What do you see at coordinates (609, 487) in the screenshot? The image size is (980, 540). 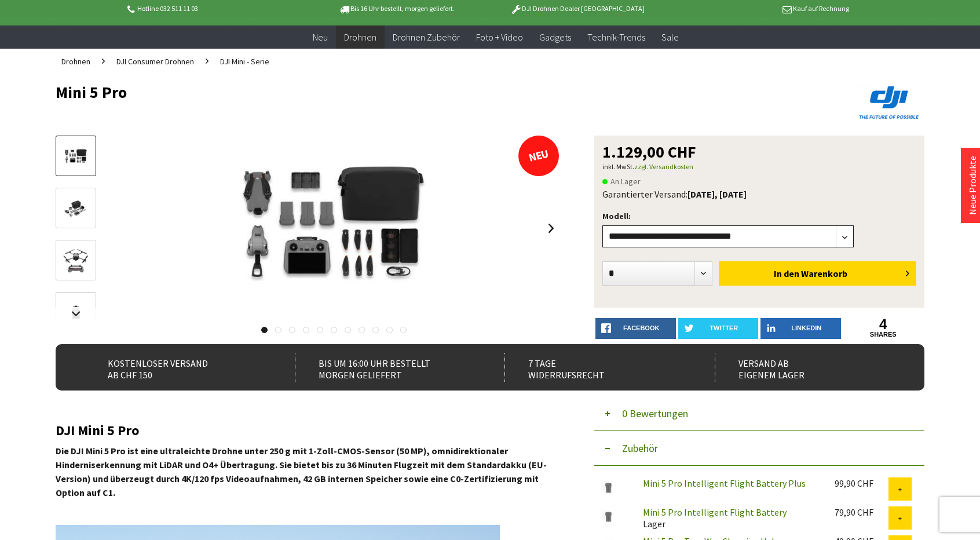 I see `img: Mini 5 Pro Intelligent Flight Battery Plus` at bounding box center [609, 487].